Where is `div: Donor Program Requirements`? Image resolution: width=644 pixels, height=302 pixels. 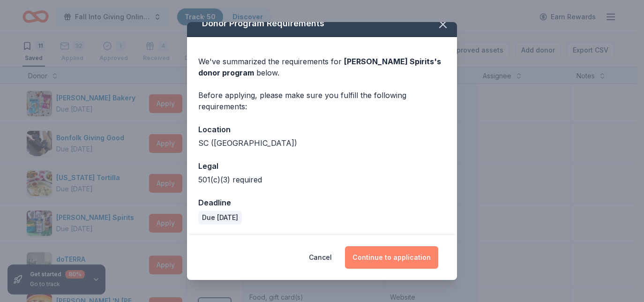 div: Donor Program Requirements is located at coordinates (322, 23).